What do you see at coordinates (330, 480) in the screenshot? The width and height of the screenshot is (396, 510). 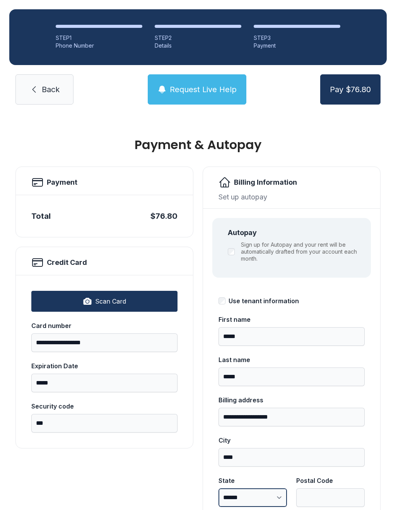 I see `div: Postal Code` at bounding box center [330, 480].